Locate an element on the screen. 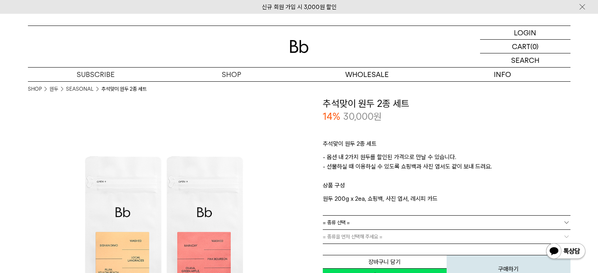 The width and height of the screenshot is (598, 273). a: CART (0) is located at coordinates (525, 46).